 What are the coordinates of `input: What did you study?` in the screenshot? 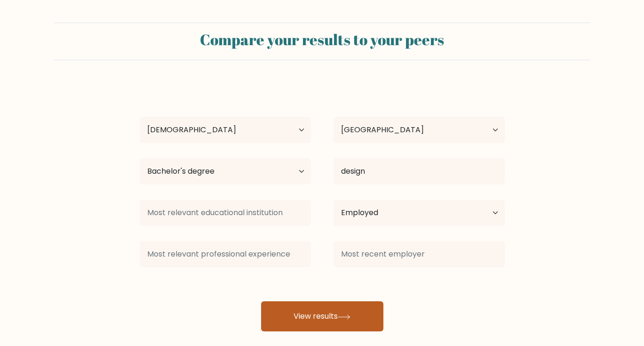 It's located at (419, 172).